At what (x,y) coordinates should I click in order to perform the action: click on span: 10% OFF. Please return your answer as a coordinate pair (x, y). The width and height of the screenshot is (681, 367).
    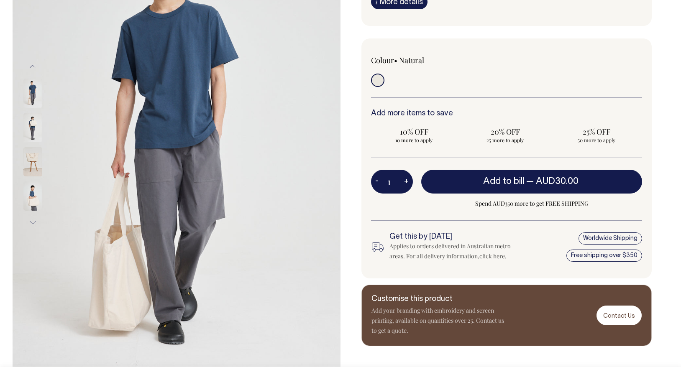
    Looking at the image, I should click on (414, 132).